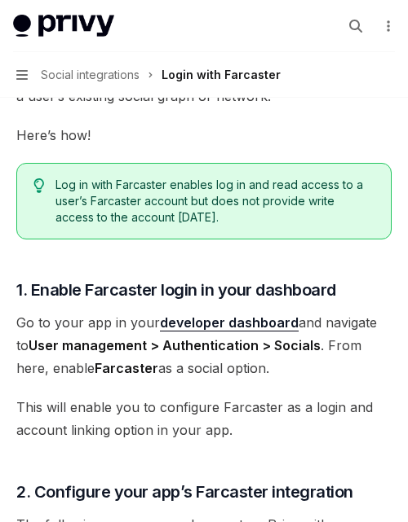 The image size is (408, 522). Describe the element at coordinates (204, 135) in the screenshot. I see `span: Here’s how!` at that location.